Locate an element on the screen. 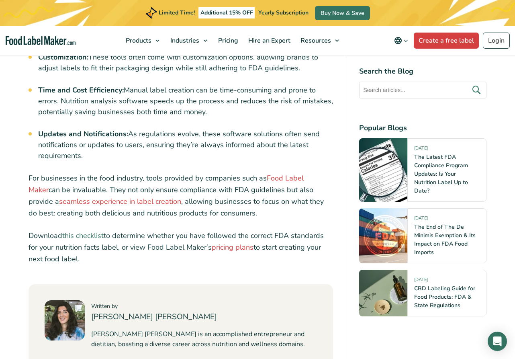  a: The End of The De Minimis Exemption & Its Impact on FDA Food Imports is located at coordinates (445, 239).